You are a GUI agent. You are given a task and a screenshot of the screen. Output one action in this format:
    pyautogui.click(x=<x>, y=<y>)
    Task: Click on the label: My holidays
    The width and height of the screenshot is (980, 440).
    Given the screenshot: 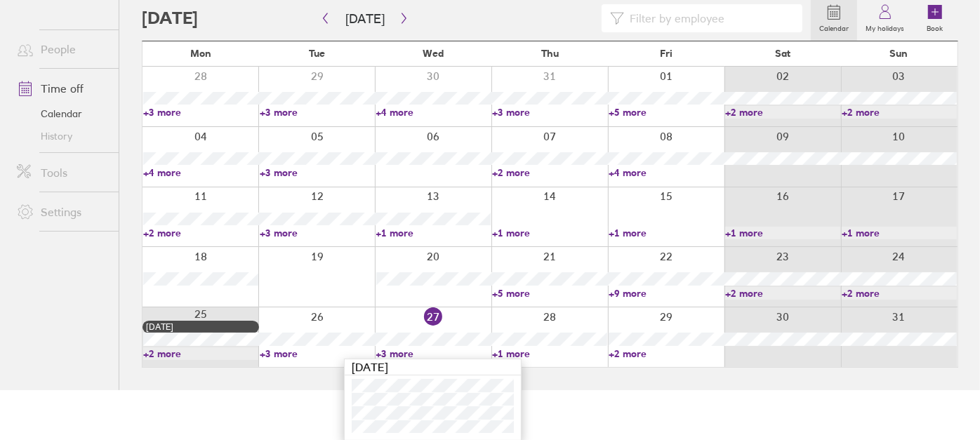 What is the action you would take?
    pyautogui.click(x=884, y=27)
    